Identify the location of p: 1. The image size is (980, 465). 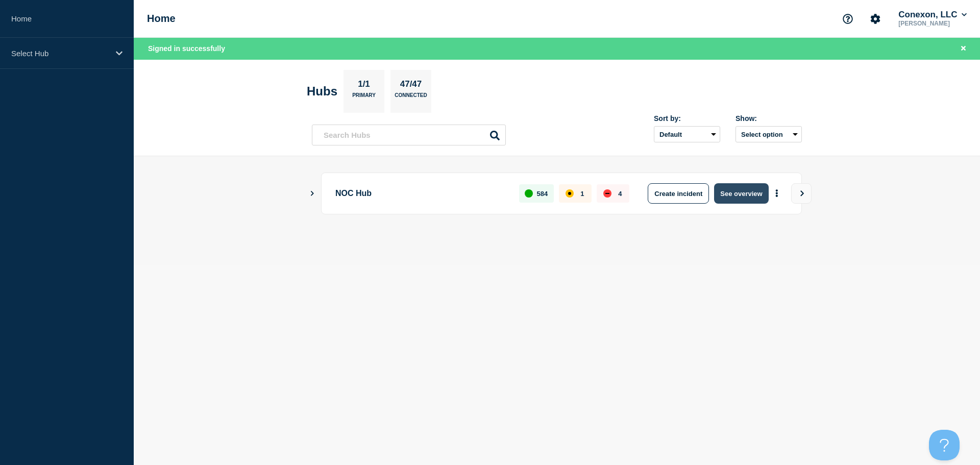
(582, 194).